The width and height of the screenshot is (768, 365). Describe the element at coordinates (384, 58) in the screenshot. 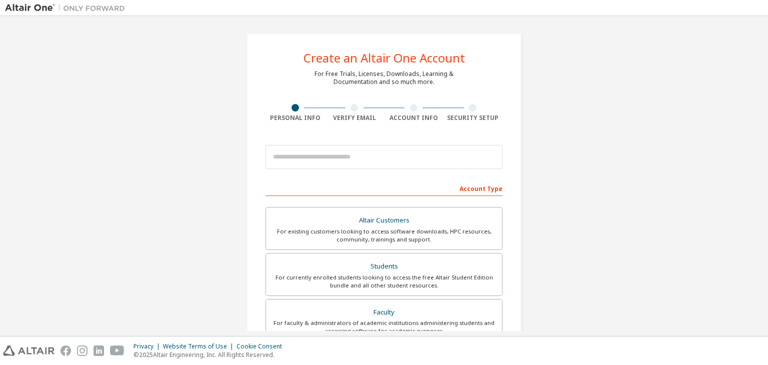

I see `div: Create an Altair One Account` at that location.